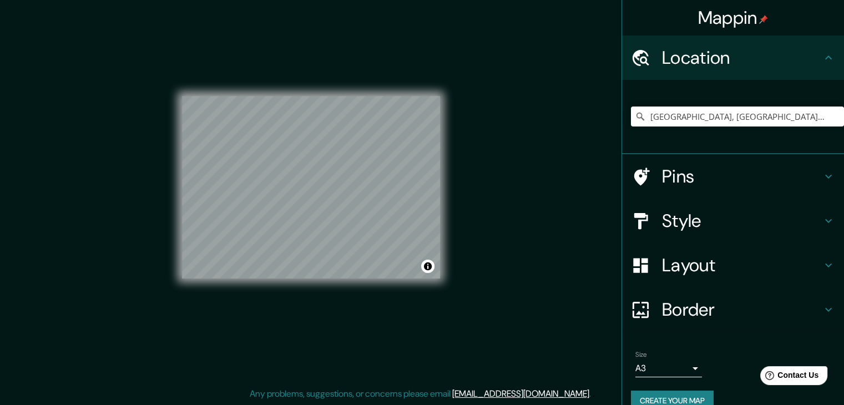 The height and width of the screenshot is (405, 844). What do you see at coordinates (733, 58) in the screenshot?
I see `div: Location` at bounding box center [733, 58].